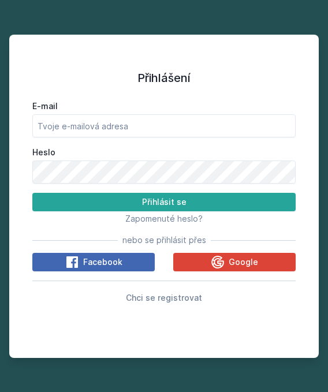 This screenshot has height=392, width=328. Describe the element at coordinates (103, 262) in the screenshot. I see `span: Facebook` at that location.